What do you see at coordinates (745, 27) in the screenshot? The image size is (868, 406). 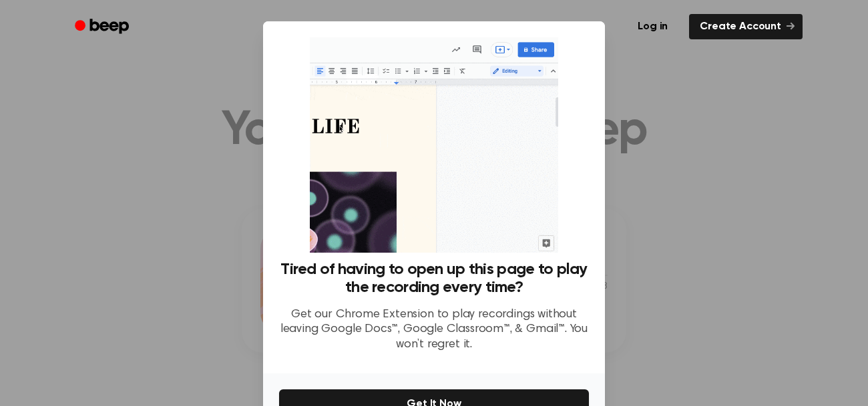 I see `a: Create Account` at bounding box center [745, 27].